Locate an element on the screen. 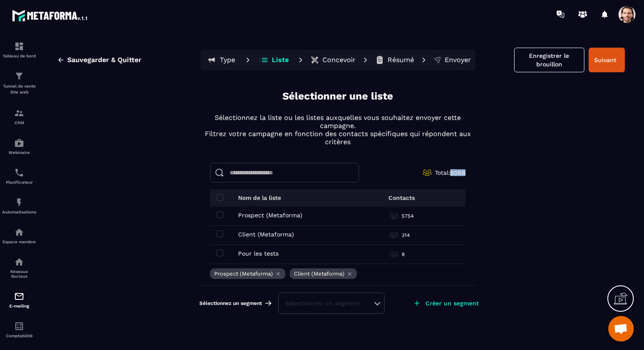 Image resolution: width=644 pixels, height=350 pixels. button: Concevoir is located at coordinates (333, 60).